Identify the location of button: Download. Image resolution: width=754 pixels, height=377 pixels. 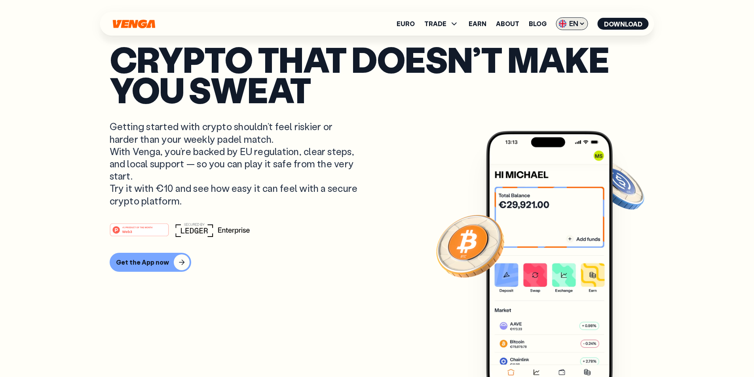
(623, 24).